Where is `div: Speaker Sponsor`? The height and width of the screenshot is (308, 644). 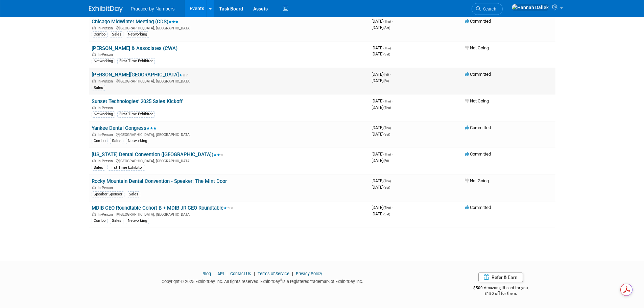 div: Speaker Sponsor is located at coordinates (108, 194).